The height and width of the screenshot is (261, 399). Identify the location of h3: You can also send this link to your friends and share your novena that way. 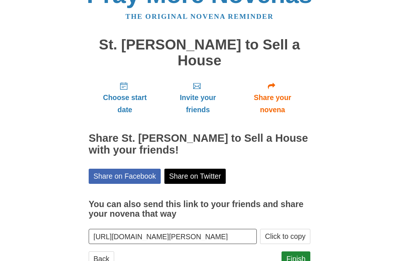
(200, 209).